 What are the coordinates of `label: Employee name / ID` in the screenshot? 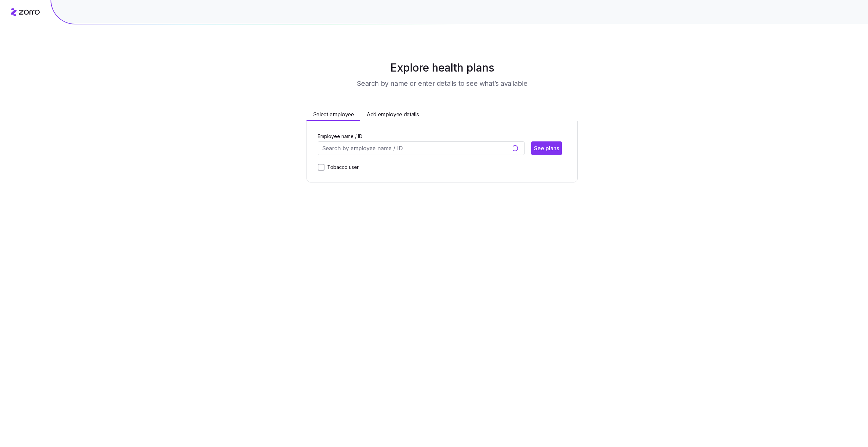 It's located at (340, 136).